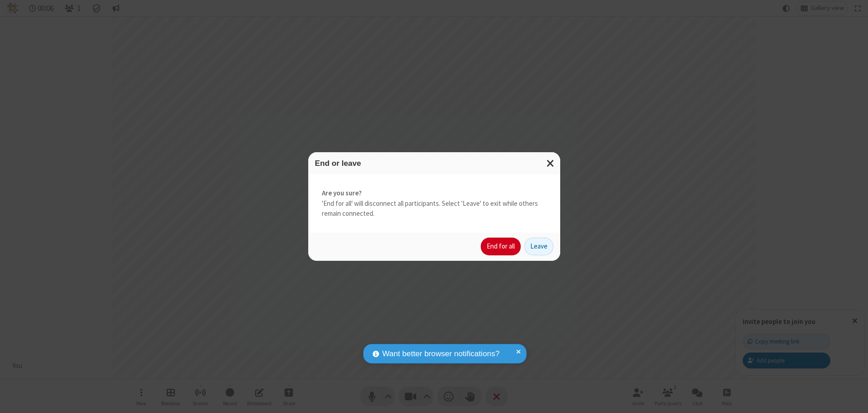 Image resolution: width=868 pixels, height=413 pixels. What do you see at coordinates (539, 247) in the screenshot?
I see `button: Leave` at bounding box center [539, 247].